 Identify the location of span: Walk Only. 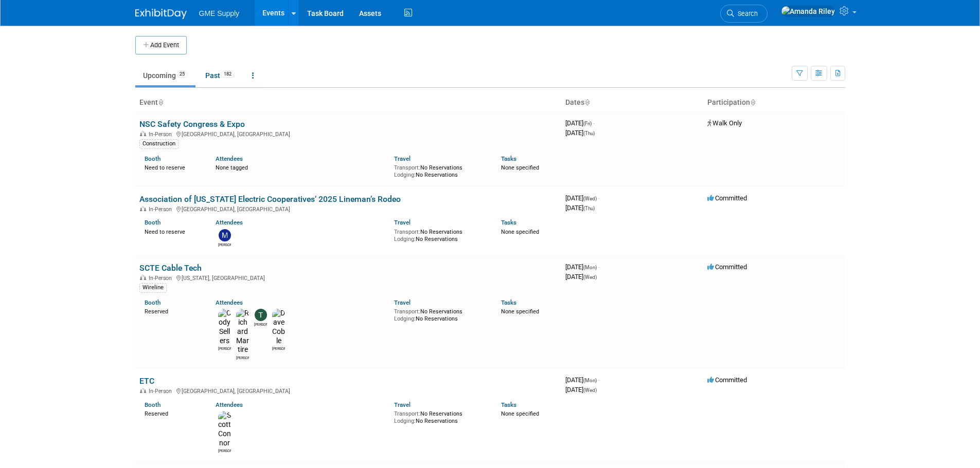
(724, 123).